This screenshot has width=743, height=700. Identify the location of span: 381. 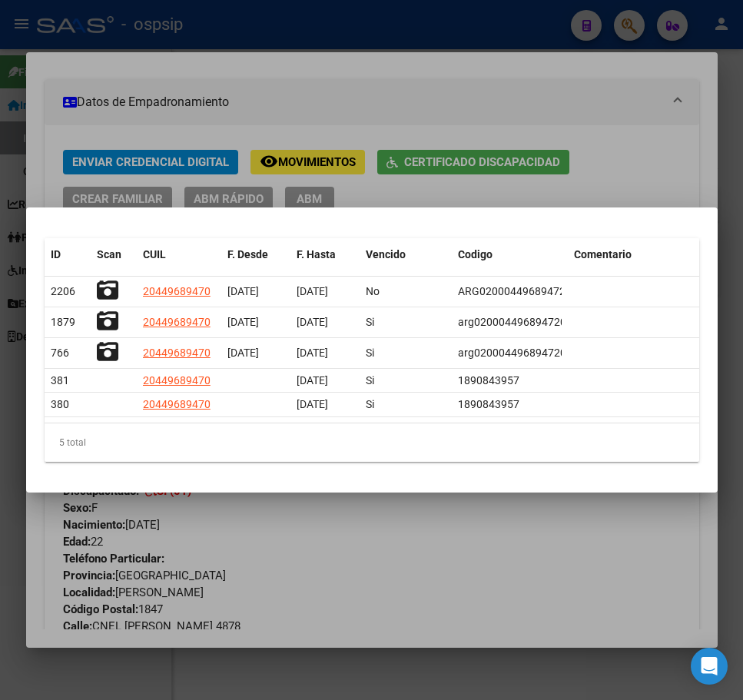
(60, 381).